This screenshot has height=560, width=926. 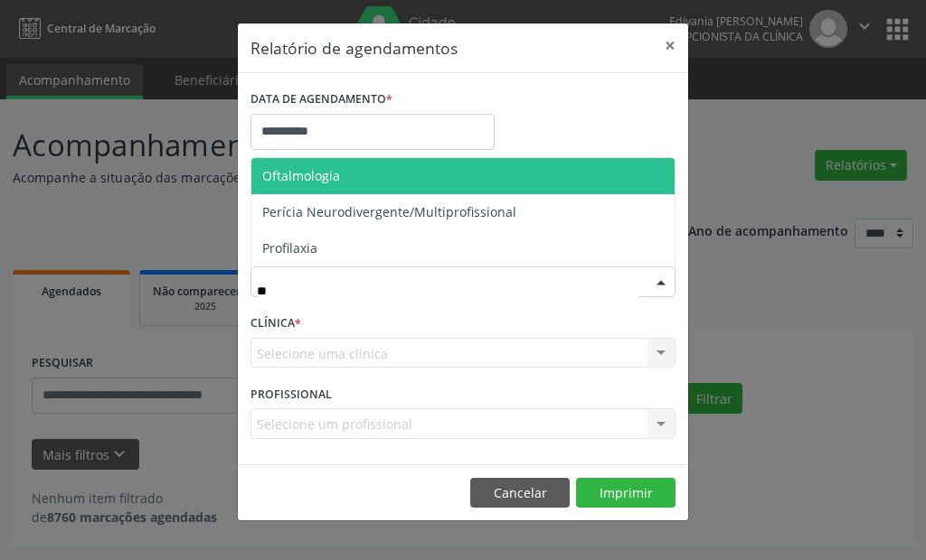 I want to click on label: PROFISSIONAL, so click(x=291, y=394).